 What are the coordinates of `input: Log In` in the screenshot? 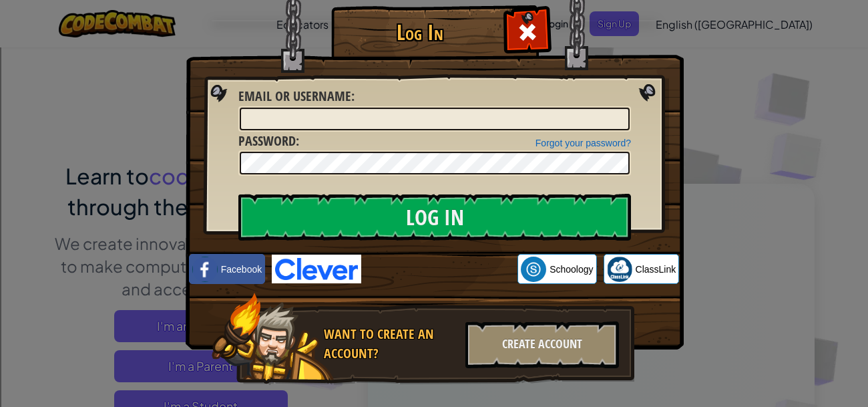 It's located at (435, 217).